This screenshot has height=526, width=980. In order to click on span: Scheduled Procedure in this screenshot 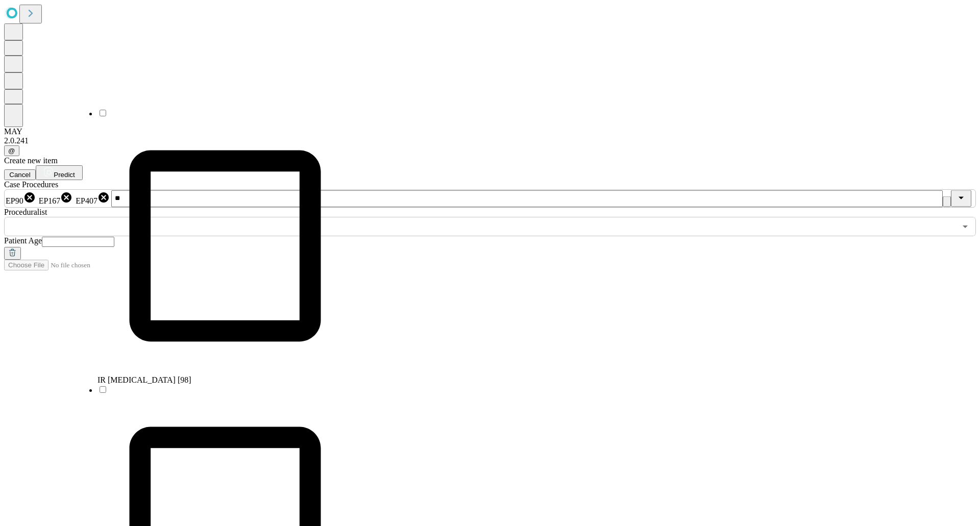, I will do `click(31, 184)`.